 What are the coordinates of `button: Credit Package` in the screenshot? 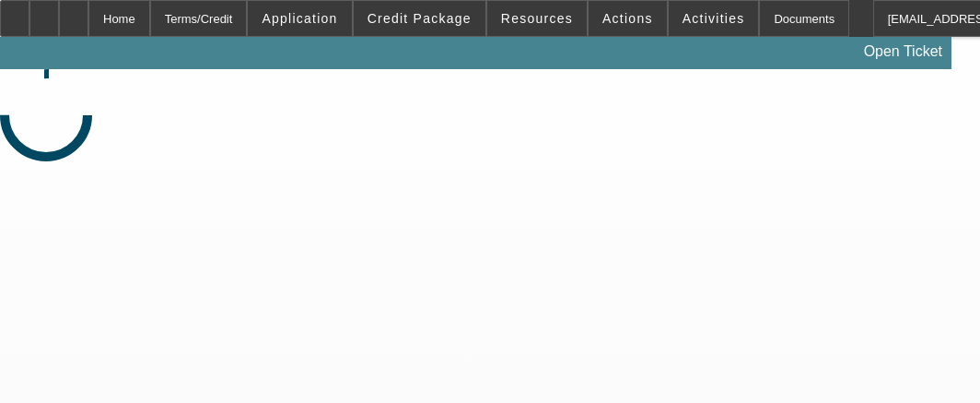 It's located at (419, 19).